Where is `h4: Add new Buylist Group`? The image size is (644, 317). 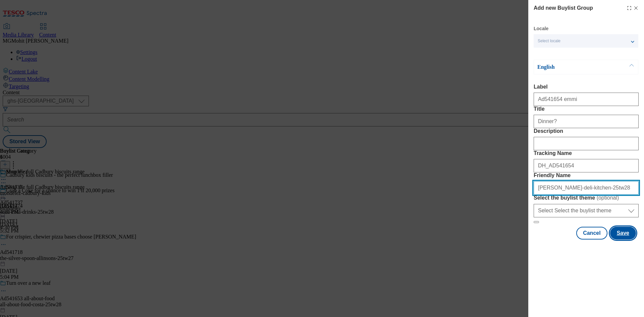
h4: Add new Buylist Group is located at coordinates (563, 8).